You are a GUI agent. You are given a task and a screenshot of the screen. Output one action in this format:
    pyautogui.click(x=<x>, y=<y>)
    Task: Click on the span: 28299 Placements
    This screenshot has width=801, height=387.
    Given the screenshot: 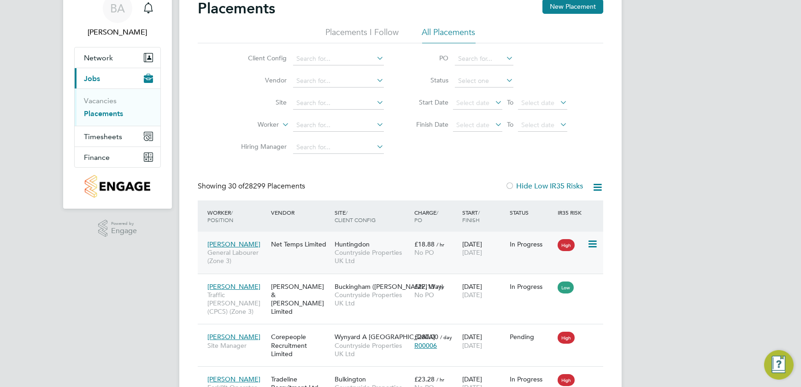 What is the action you would take?
    pyautogui.click(x=266, y=186)
    